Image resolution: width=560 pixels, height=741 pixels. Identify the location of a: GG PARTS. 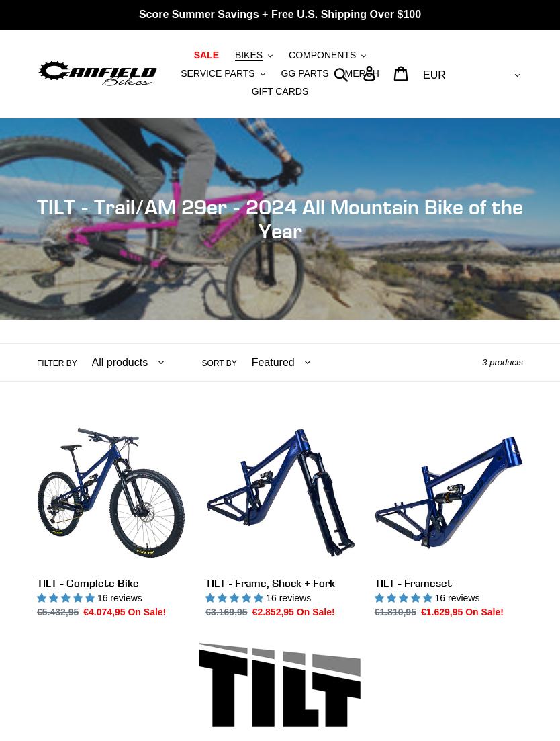
(305, 73).